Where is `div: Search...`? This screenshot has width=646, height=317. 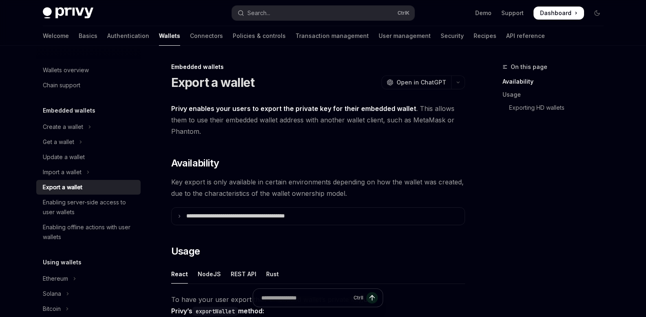 div: Search... is located at coordinates (259, 13).